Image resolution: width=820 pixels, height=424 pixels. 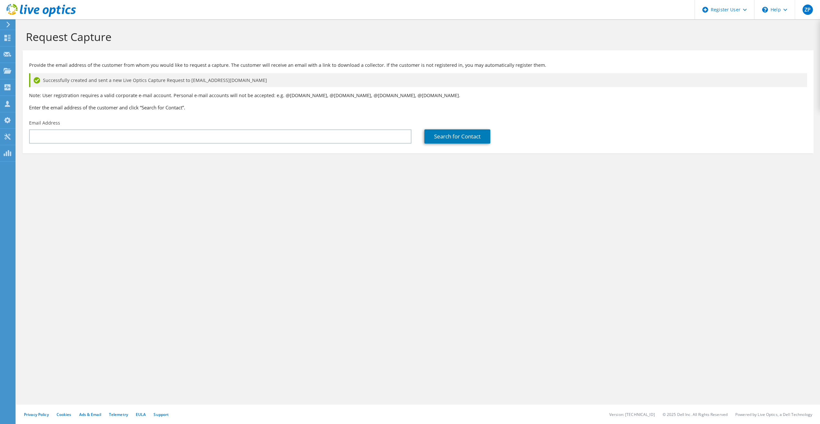 I want to click on span: ZP, so click(x=807, y=10).